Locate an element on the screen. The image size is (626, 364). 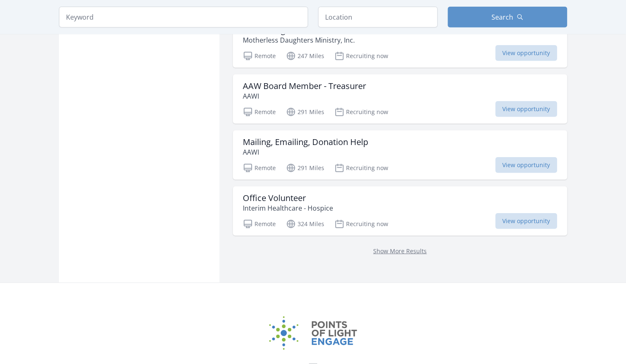
p: 247 Miles is located at coordinates (305, 56).